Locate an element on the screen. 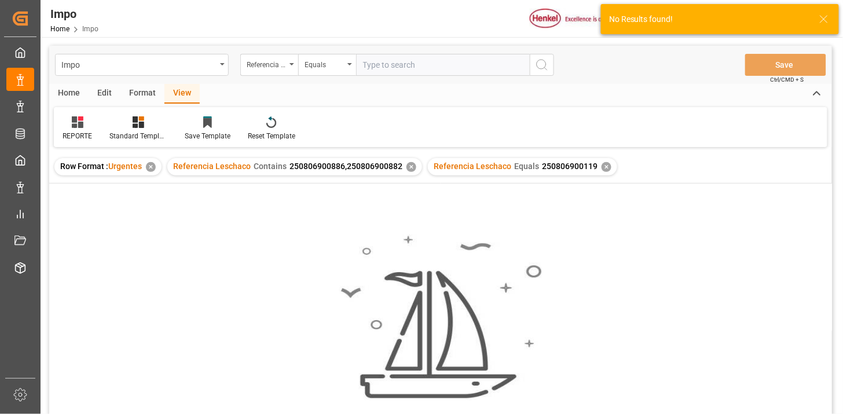 Image resolution: width=843 pixels, height=414 pixels. span: 250806900886,250806900882 is located at coordinates (346, 166).